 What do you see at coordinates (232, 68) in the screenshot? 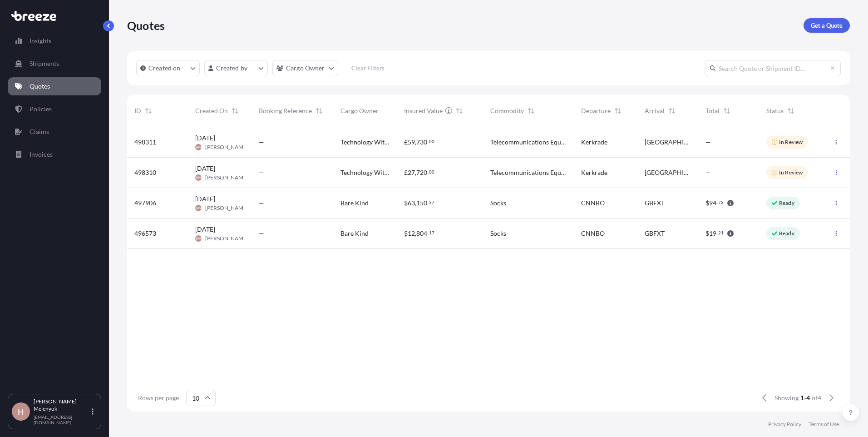
I see `p: Created by` at bounding box center [232, 68].